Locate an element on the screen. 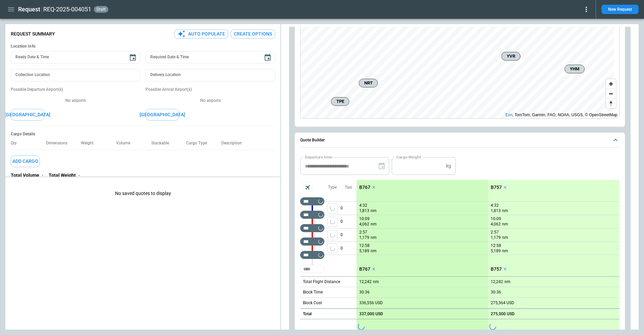 This screenshot has height=335, width=644. button: Zoom out is located at coordinates (611, 93).